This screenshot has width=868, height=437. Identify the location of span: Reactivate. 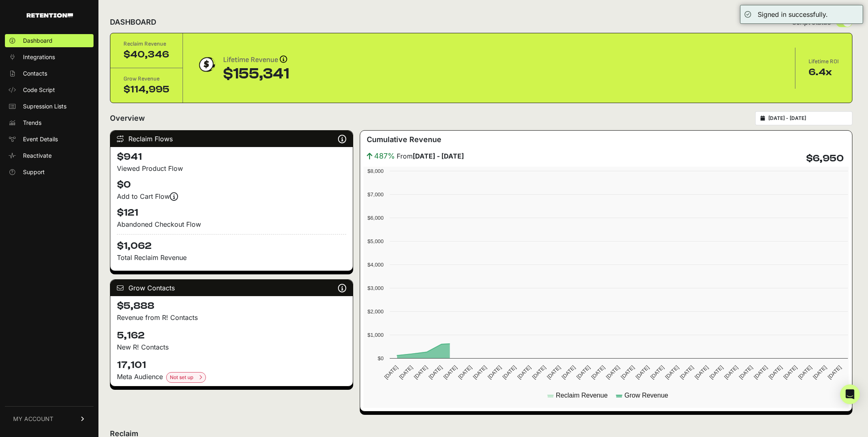
(37, 155).